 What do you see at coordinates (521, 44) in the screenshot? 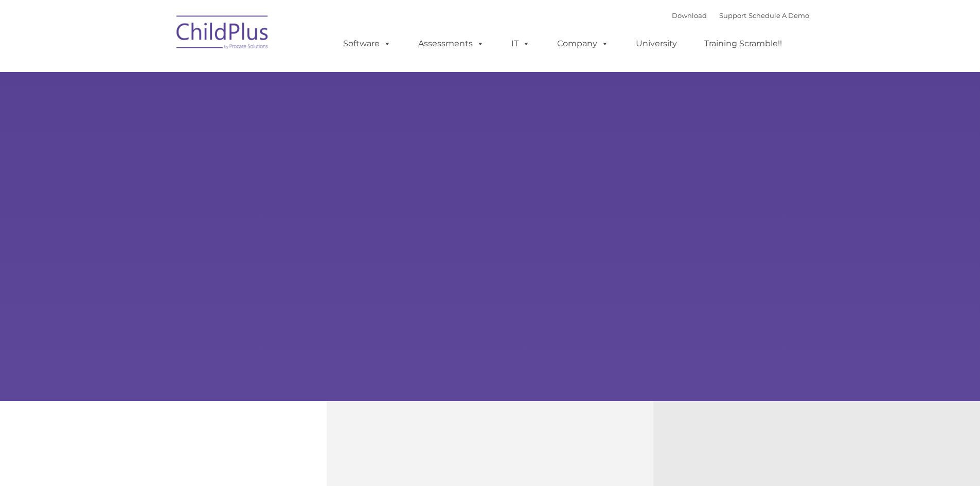
I see `a: IT` at bounding box center [521, 44].